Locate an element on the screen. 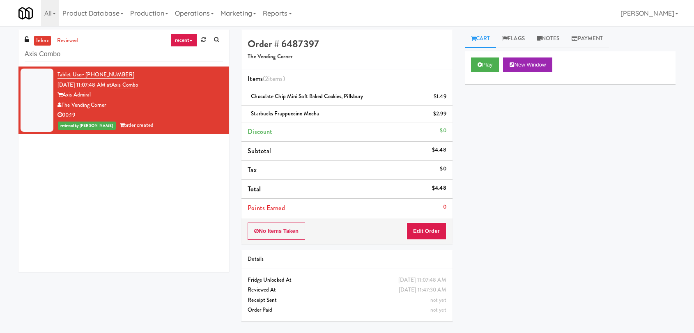  div: Fridge Unlocked At is located at coordinates (347, 280).